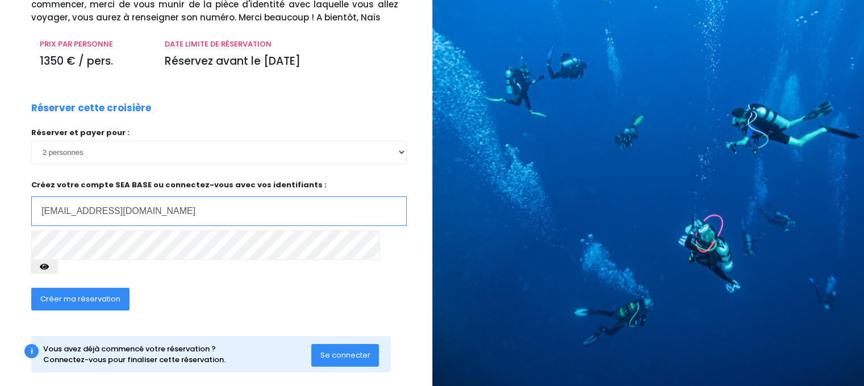 This screenshot has width=864, height=386. I want to click on p: Créez votre compte SEA BASE ou connectez-vous avec vos identifiants :, so click(219, 203).